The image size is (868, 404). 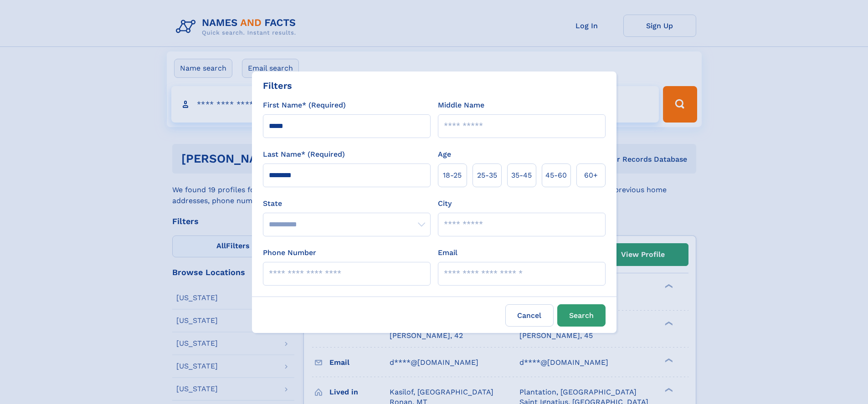 I want to click on div: Filters, so click(x=277, y=85).